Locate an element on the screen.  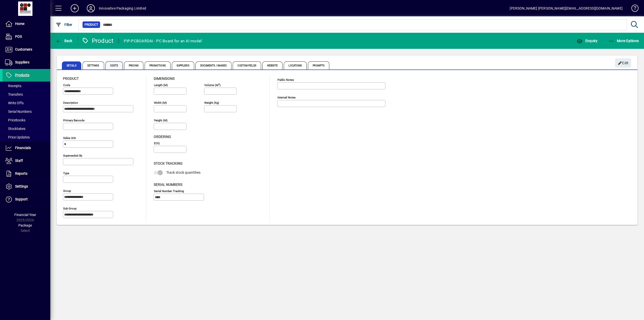
mat-label: Weight (Kg) is located at coordinates (211, 103).